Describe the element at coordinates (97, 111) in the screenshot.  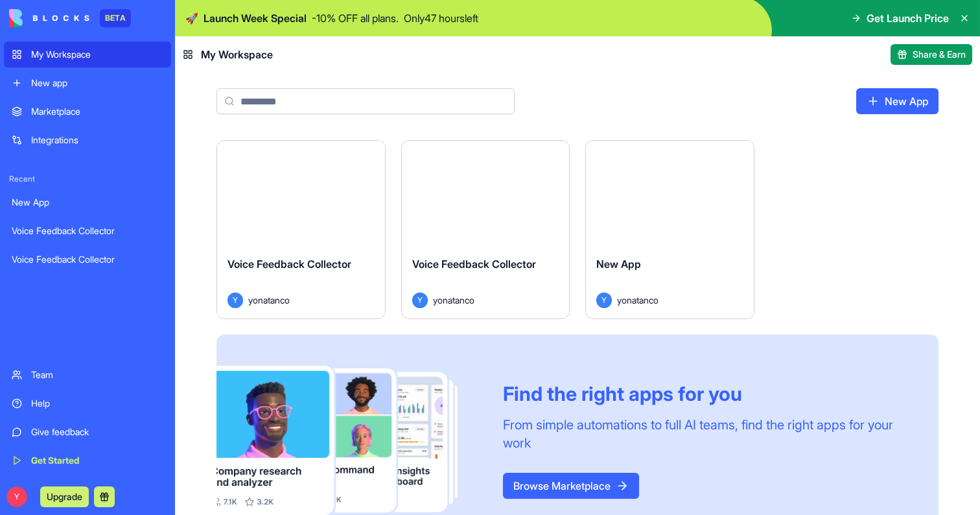
I see `div: Marketplace` at that location.